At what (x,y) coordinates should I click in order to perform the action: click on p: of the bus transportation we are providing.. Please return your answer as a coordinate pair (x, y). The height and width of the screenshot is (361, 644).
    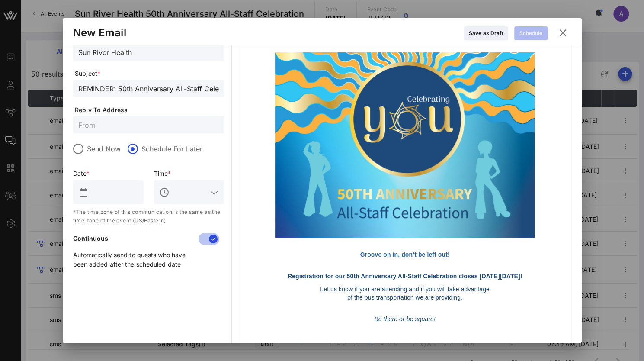
    Looking at the image, I should click on (405, 298).